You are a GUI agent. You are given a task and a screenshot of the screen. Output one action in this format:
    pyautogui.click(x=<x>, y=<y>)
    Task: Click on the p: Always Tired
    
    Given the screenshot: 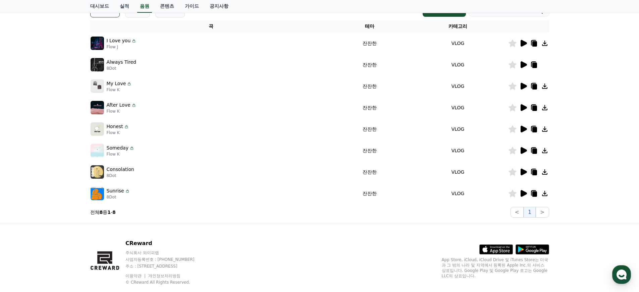 What is the action you would take?
    pyautogui.click(x=121, y=62)
    